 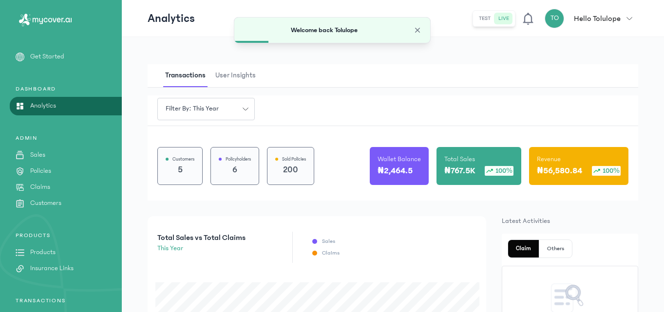 I want to click on p: ₦56,580.84, so click(x=560, y=171).